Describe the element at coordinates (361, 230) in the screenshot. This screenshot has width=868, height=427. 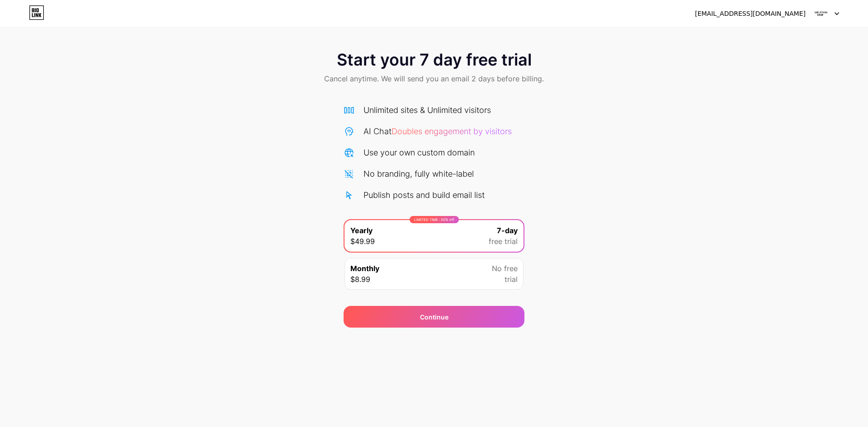
I see `span: Yearly` at that location.